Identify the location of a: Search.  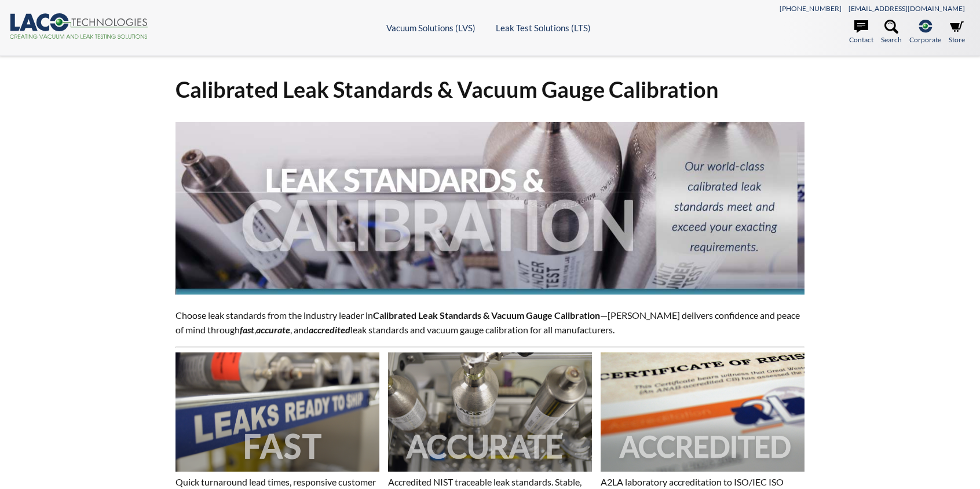
(892, 33).